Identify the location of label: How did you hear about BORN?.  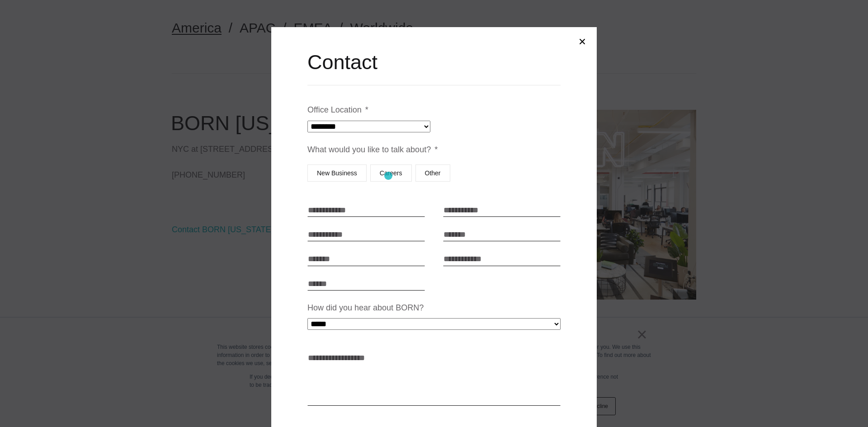
(365, 308).